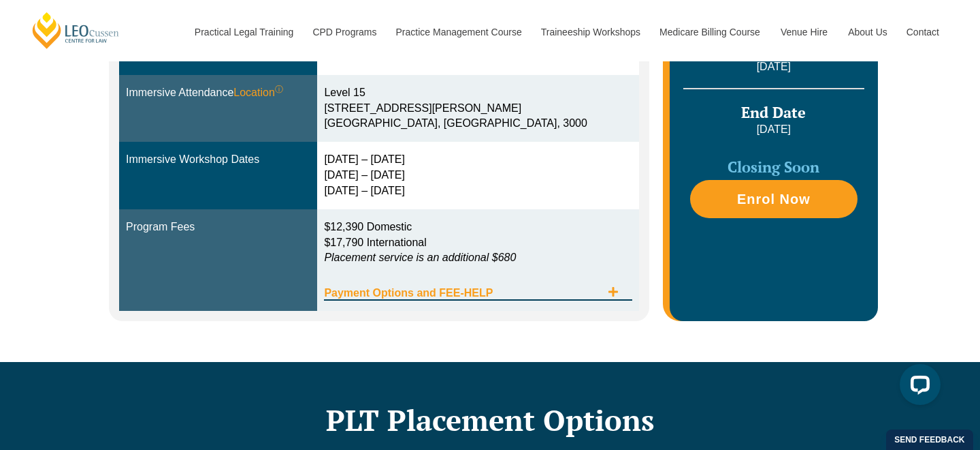 The image size is (980, 450). What do you see at coordinates (420, 257) in the screenshot?
I see `em: Placement service is an additional $680` at bounding box center [420, 257].